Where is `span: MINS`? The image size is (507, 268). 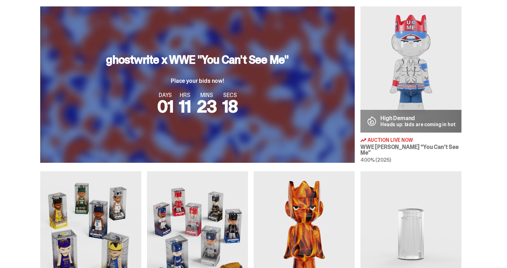 span: MINS is located at coordinates (207, 95).